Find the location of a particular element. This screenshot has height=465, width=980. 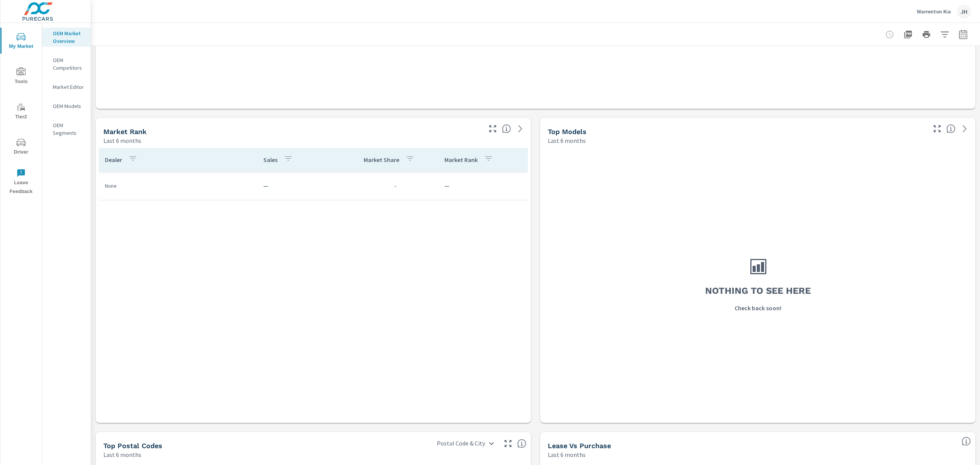

span: Understand how shoppers are deciding to purchase vehicles. Sales data is based off market registr... is located at coordinates (966, 441).